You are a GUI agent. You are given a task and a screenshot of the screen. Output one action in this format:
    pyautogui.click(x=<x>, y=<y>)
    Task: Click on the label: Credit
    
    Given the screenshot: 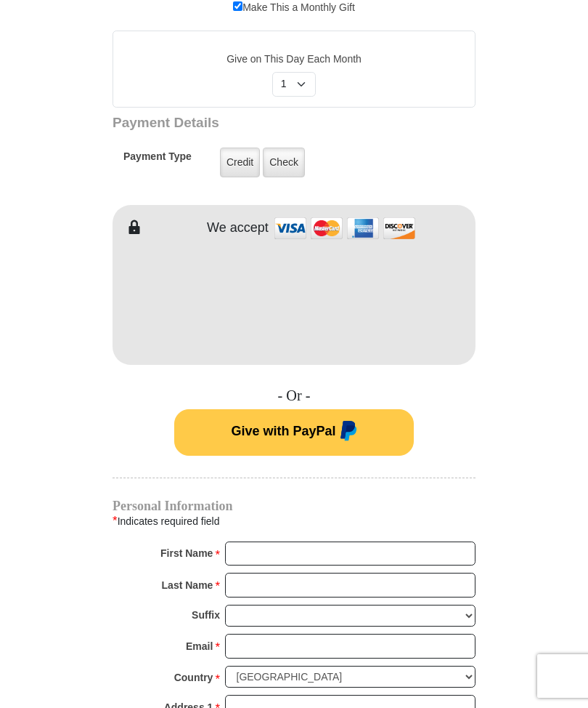 What is the action you would take?
    pyautogui.click(x=240, y=162)
    